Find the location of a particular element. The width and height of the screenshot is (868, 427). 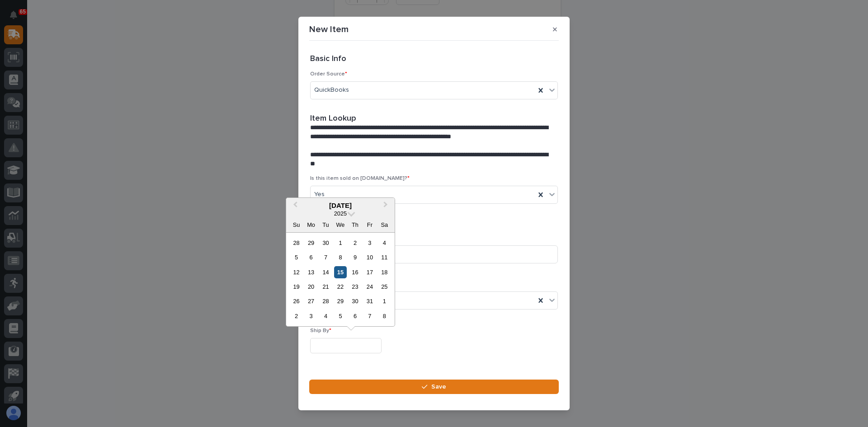

h2: Basic Info is located at coordinates (328, 60).